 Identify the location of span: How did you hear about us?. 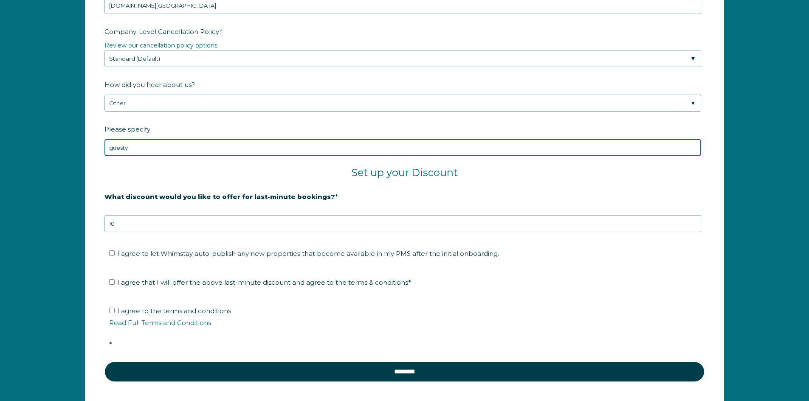
(150, 85).